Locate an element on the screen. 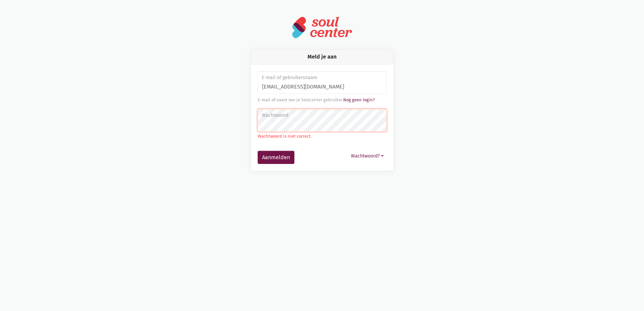 This screenshot has height=311, width=644. button: Wachtwoord? is located at coordinates (366, 156).